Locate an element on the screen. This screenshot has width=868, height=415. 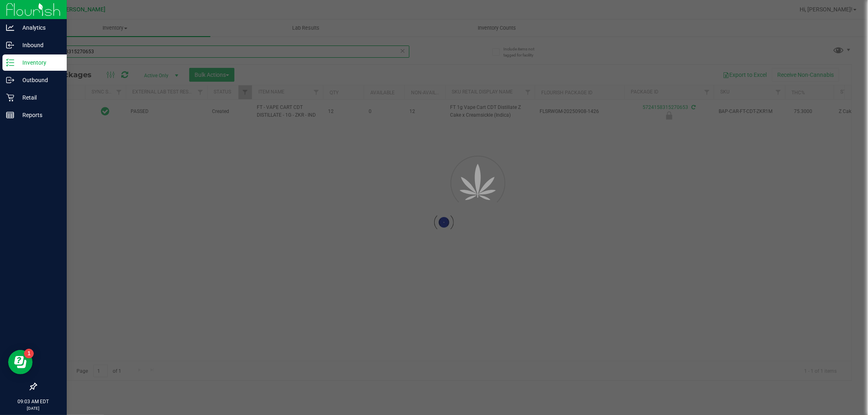
inline-svg: Inventory is located at coordinates (10, 63).